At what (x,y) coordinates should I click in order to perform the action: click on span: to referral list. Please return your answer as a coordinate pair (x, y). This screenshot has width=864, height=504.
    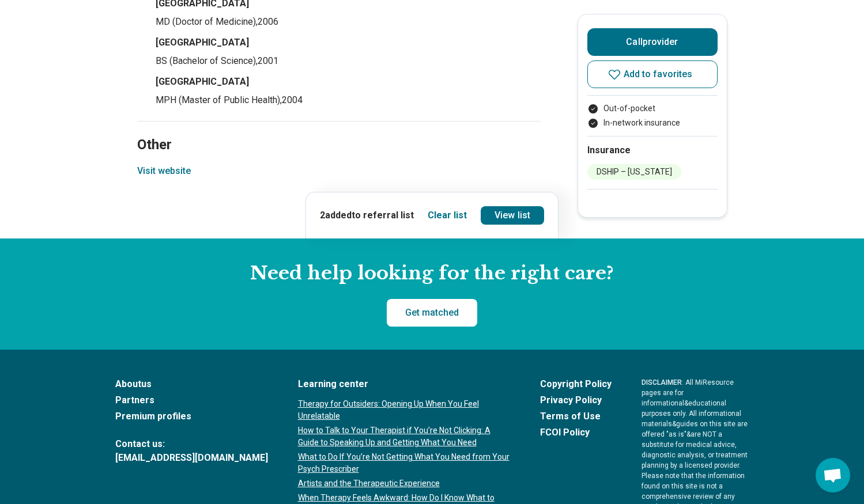
    Looking at the image, I should click on (382, 215).